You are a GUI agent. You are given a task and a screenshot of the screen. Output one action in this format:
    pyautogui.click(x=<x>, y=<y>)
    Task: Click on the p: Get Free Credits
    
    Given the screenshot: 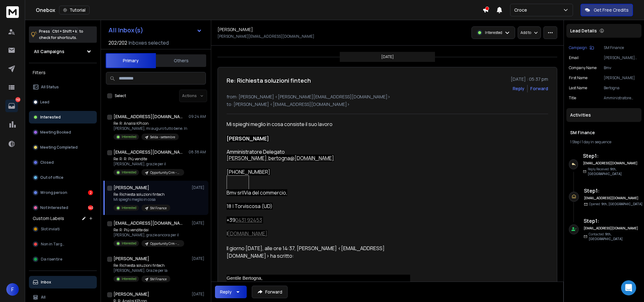 What is the action you would take?
    pyautogui.click(x=610, y=10)
    